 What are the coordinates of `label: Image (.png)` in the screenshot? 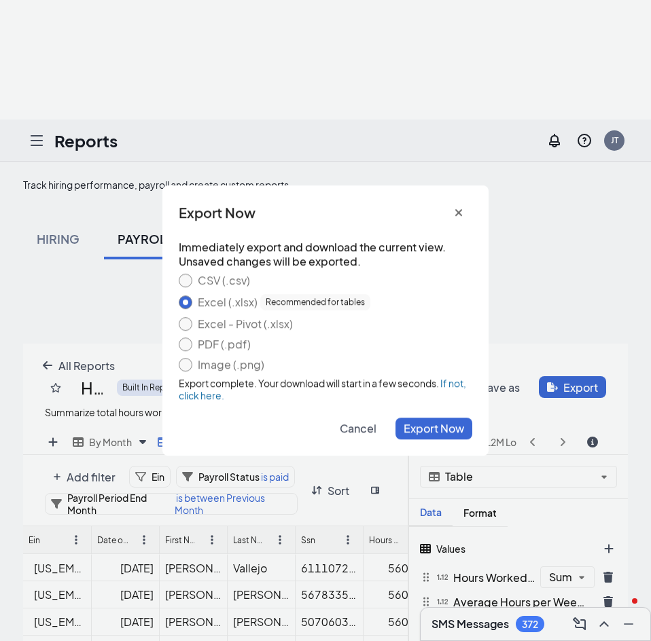 It's located at (228, 365).